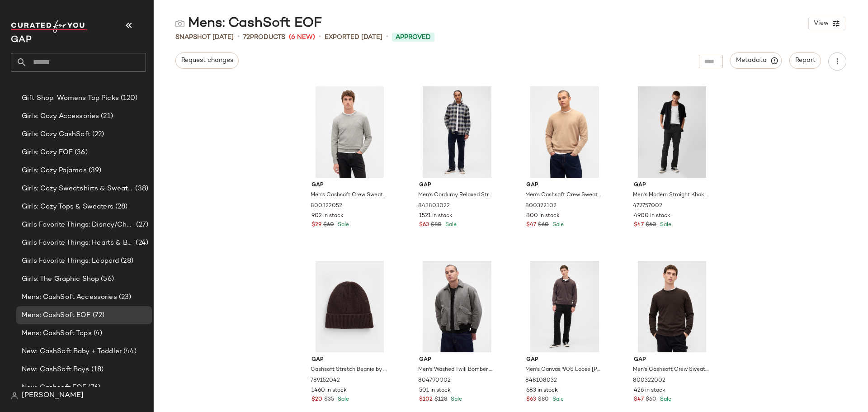 The width and height of the screenshot is (868, 412). I want to click on span: 4900 in stock, so click(652, 216).